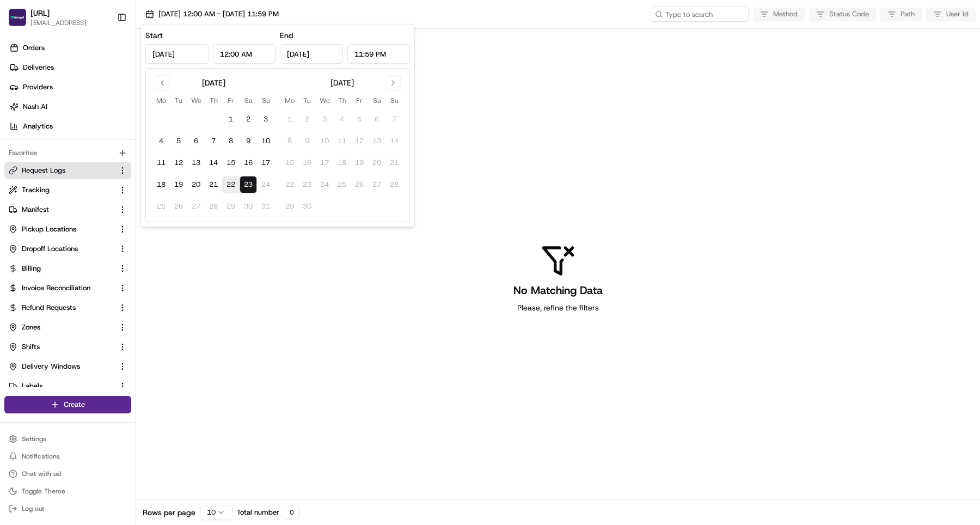 The image size is (980, 525). What do you see at coordinates (68, 269) in the screenshot?
I see `button: Billing` at bounding box center [68, 269].